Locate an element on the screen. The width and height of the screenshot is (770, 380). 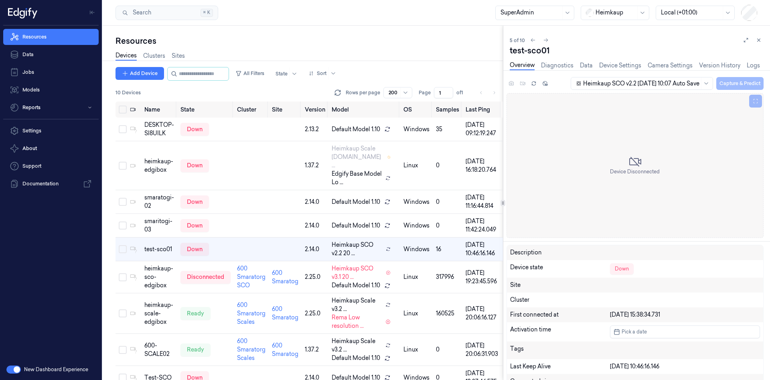
p: Rows per page is located at coordinates (363, 93).